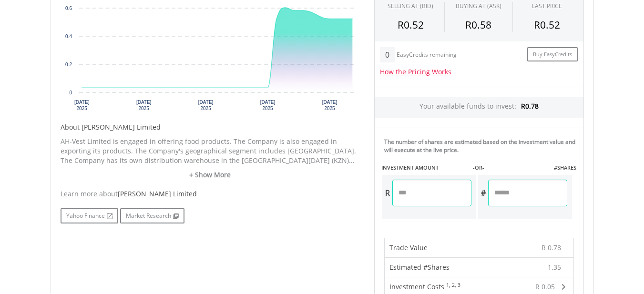 The height and width of the screenshot is (294, 644). I want to click on a: How the Pricing Works, so click(416, 71).